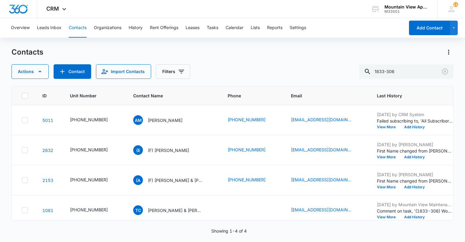  I want to click on button: Filters, so click(173, 71).